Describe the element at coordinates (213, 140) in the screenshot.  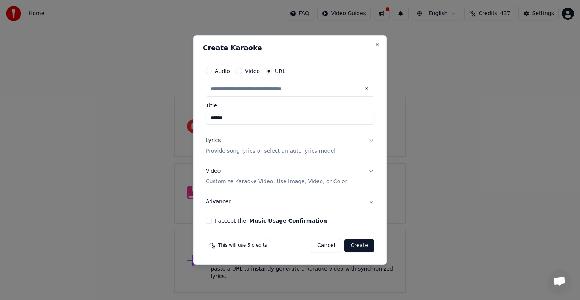
I see `div: Lyrics` at that location.